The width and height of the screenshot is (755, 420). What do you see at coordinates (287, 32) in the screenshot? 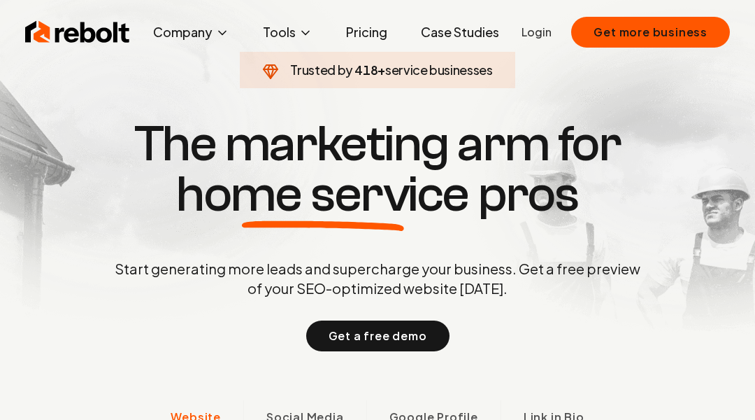
I see `button: Tools` at bounding box center [287, 32].